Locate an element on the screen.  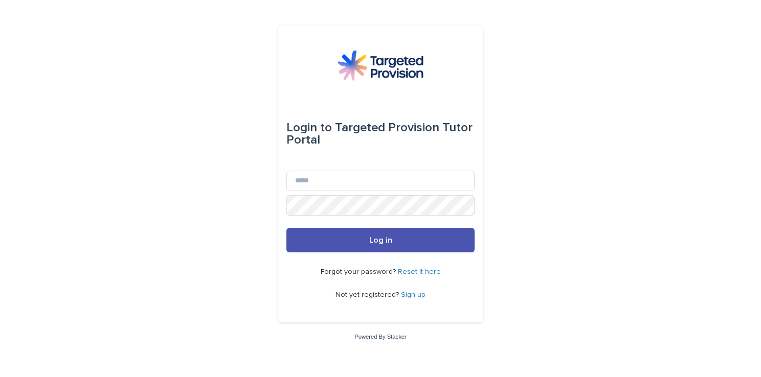
button: Log in is located at coordinates (380, 240).